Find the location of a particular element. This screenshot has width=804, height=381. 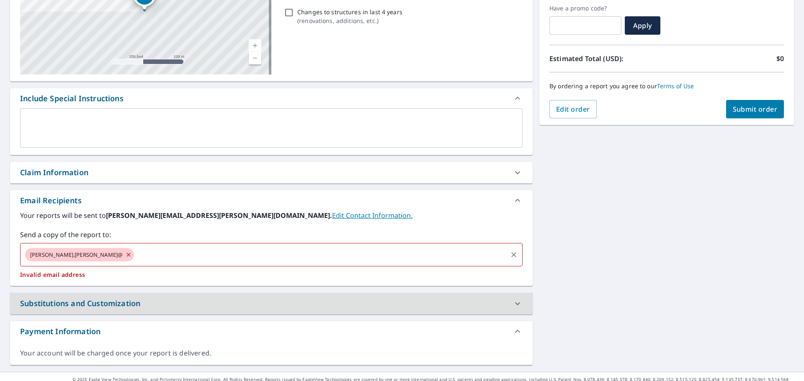

button: Edit order is located at coordinates (573, 109).